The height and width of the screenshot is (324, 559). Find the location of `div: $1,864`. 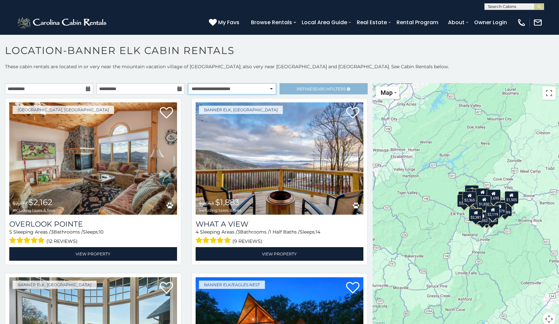

div: $1,864 is located at coordinates (483, 195).